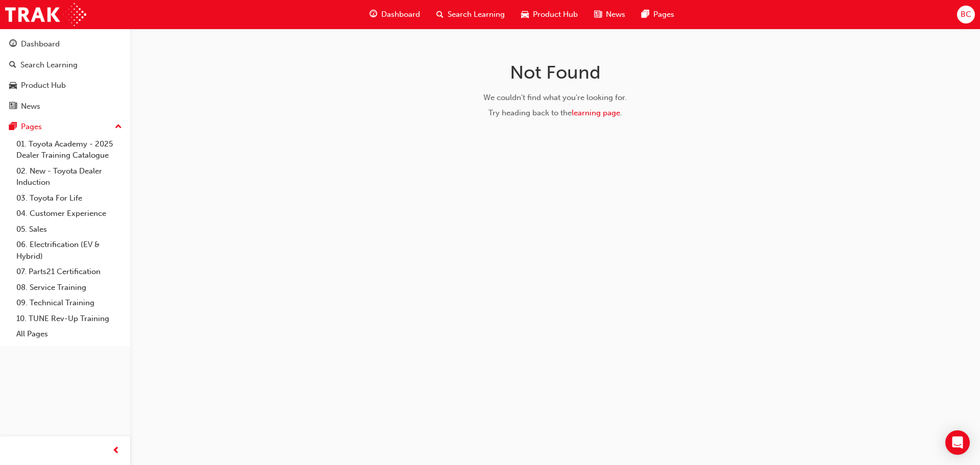 The image size is (980, 465). Describe the element at coordinates (69, 319) in the screenshot. I see `a: 10. TUNE Rev-Up Training` at that location.